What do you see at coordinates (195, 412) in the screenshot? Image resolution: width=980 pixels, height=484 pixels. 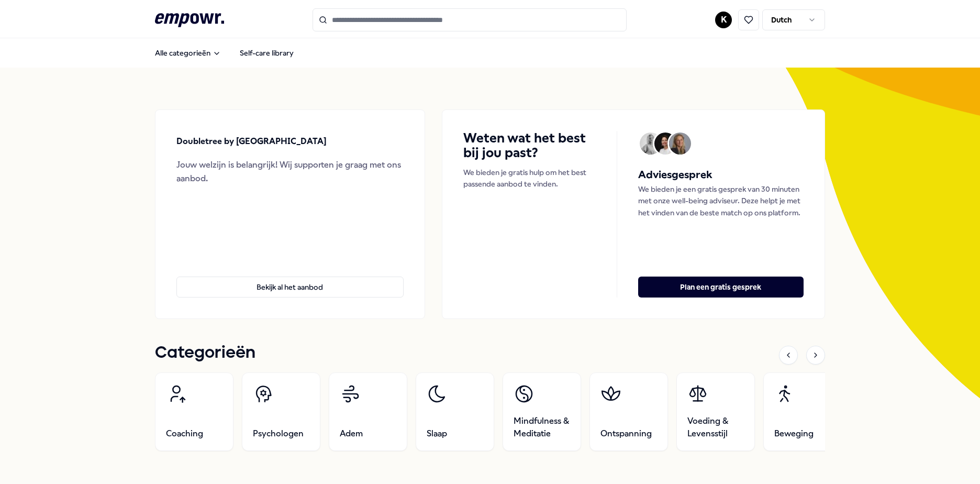 I see `a: Coaching` at bounding box center [195, 412].